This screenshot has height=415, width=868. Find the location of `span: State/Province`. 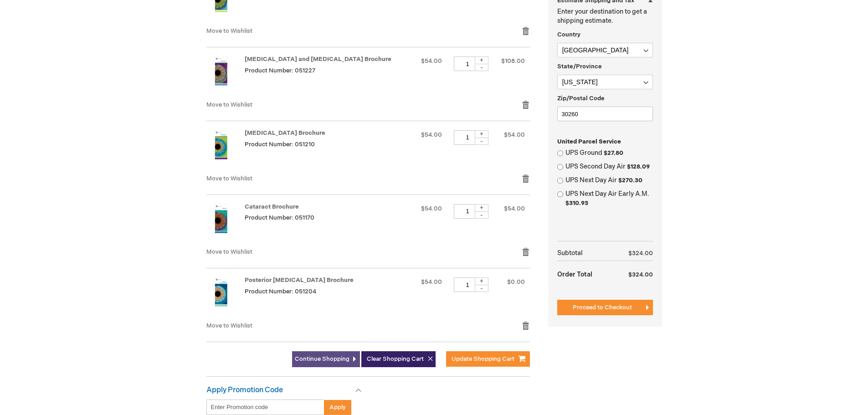

span: State/Province is located at coordinates (580, 66).